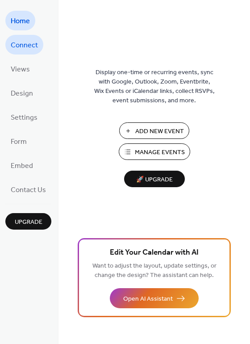 The width and height of the screenshot is (250, 344). Describe the element at coordinates (20, 70) in the screenshot. I see `span: Views` at that location.